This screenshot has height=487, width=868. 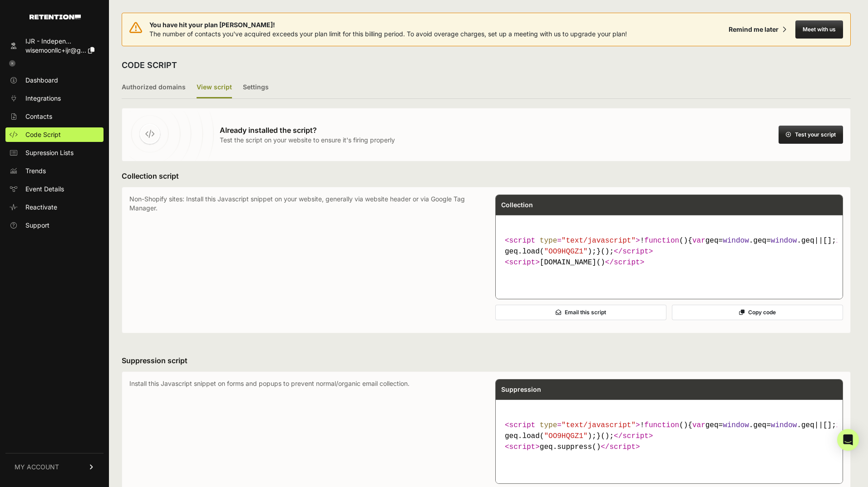 I want to click on a: Event Details, so click(x=55, y=189).